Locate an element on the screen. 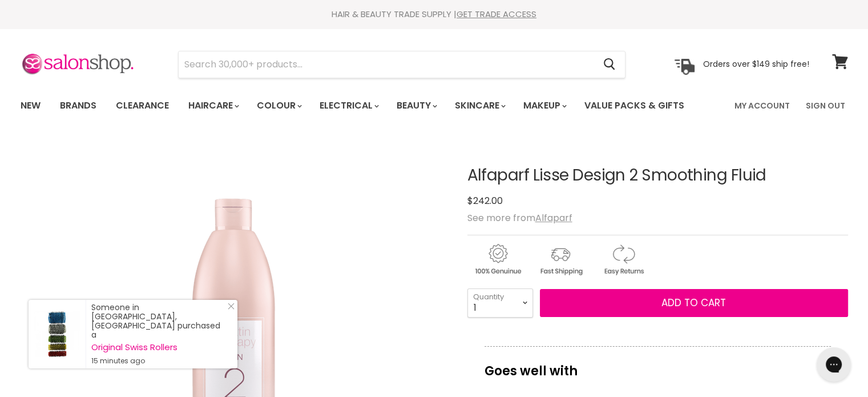 Image resolution: width=868 pixels, height=397 pixels. a: Makeup is located at coordinates (544, 106).